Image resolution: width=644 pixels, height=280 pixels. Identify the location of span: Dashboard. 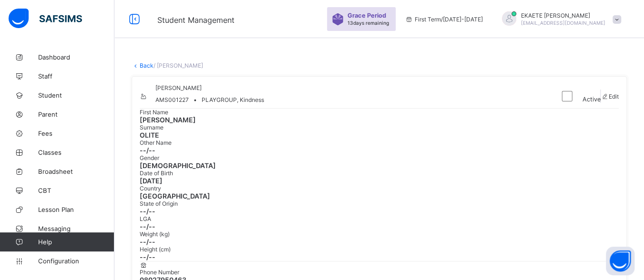
(76, 57).